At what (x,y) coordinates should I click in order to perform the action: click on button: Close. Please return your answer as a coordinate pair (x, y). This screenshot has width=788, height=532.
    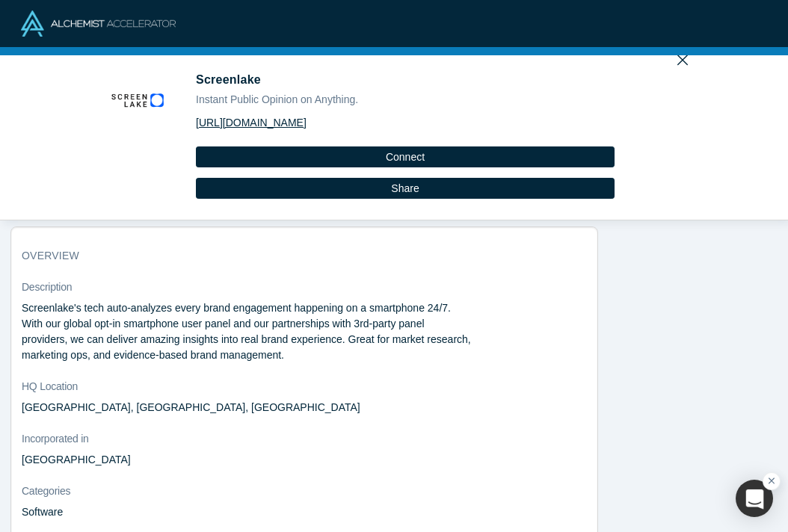
    Looking at the image, I should click on (683, 59).